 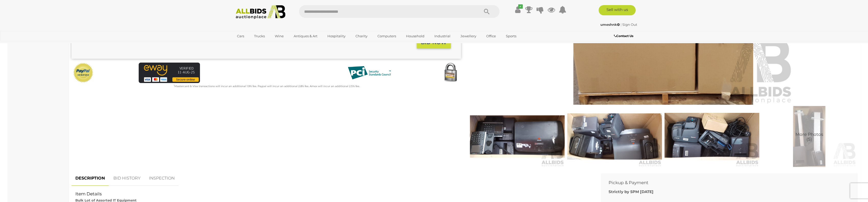 I want to click on a: Industrial, so click(x=442, y=36).